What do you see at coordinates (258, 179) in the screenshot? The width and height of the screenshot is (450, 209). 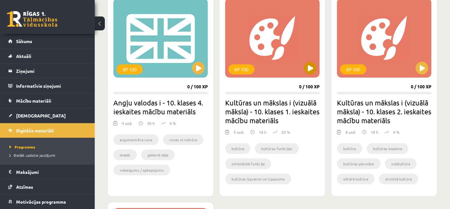 I see `li: kultūras izpratne un izpausme` at bounding box center [258, 179].